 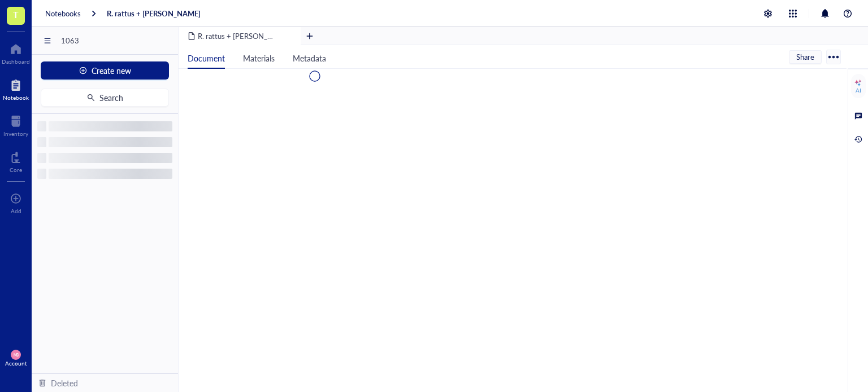 What do you see at coordinates (117, 40) in the screenshot?
I see `span: 1063` at bounding box center [117, 40].